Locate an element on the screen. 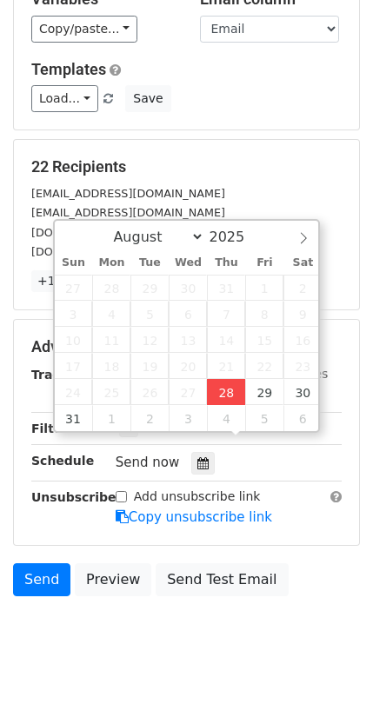 This screenshot has width=373, height=724. span: August 11, 2025 is located at coordinates (111, 340).